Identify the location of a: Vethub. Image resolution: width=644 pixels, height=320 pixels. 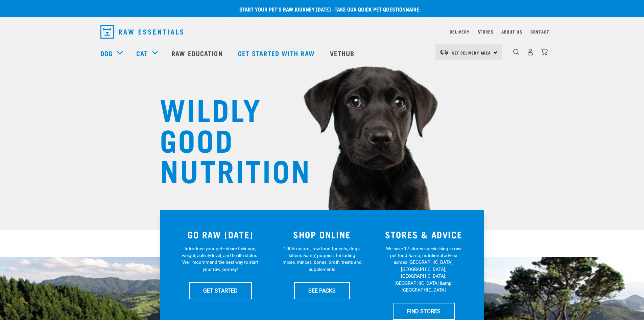
(343, 53).